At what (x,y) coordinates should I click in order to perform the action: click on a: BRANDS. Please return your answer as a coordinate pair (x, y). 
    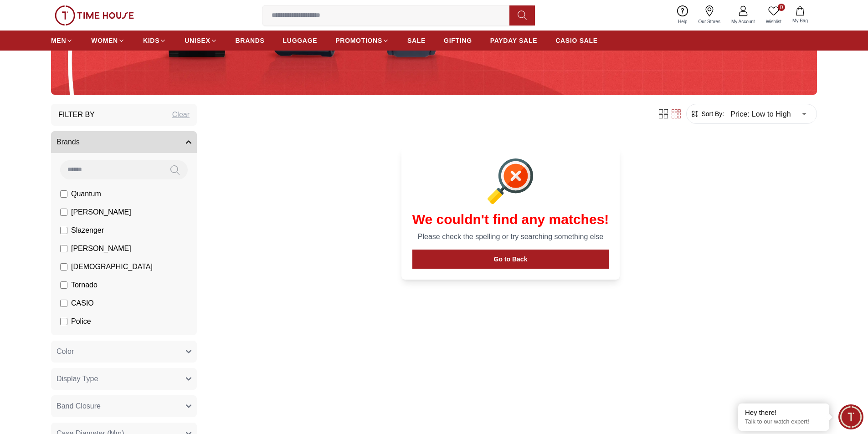
    Looking at the image, I should click on (250, 40).